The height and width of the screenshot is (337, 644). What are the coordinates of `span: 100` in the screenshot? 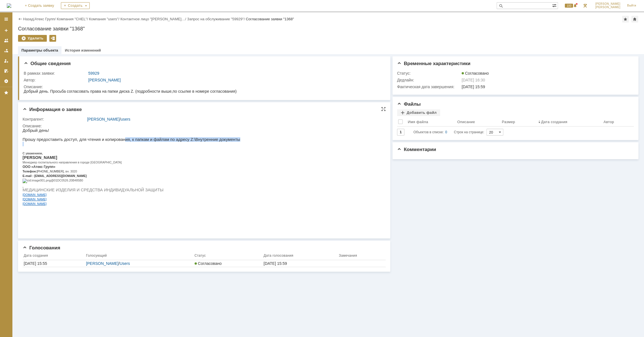 It's located at (569, 6).